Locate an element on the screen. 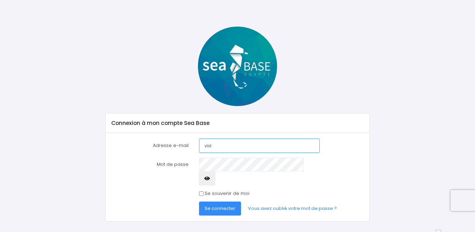 This screenshot has height=232, width=475. a: Vous avez oublié votre mot de passe ? is located at coordinates (293, 209).